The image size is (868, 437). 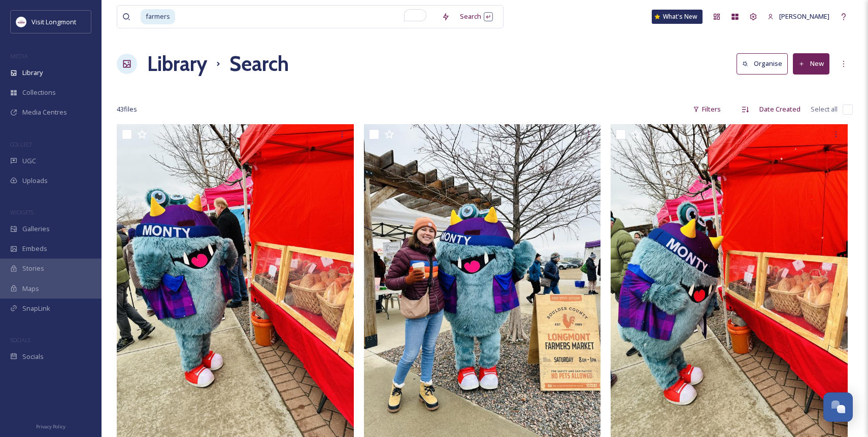 I want to click on span: Select all, so click(x=824, y=109).